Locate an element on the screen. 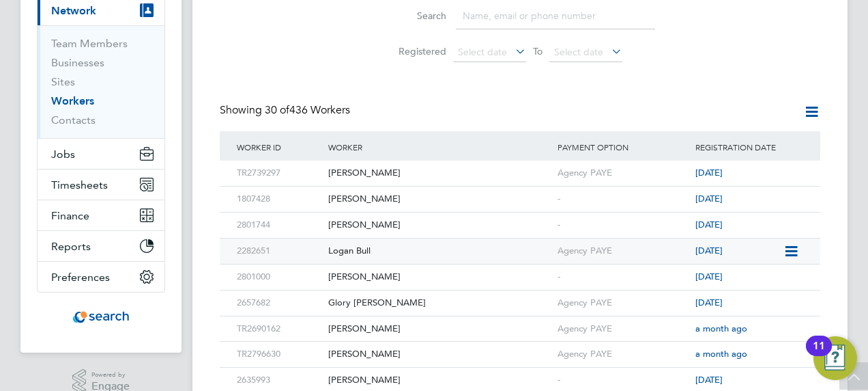 This screenshot has height=391, width=868. button: Reports is located at coordinates (101, 245).